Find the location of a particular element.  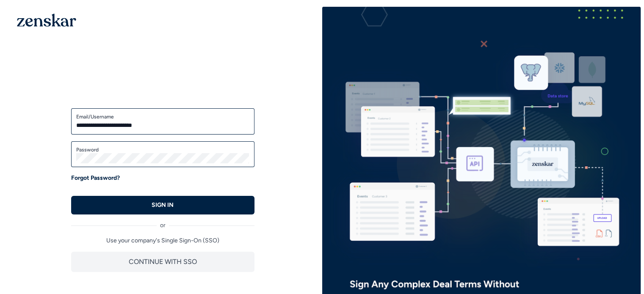

a: Forgot Password? is located at coordinates (95, 178).